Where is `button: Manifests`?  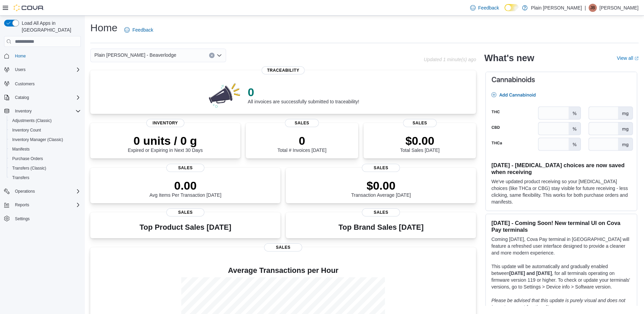 button: Manifests is located at coordinates (45, 149).